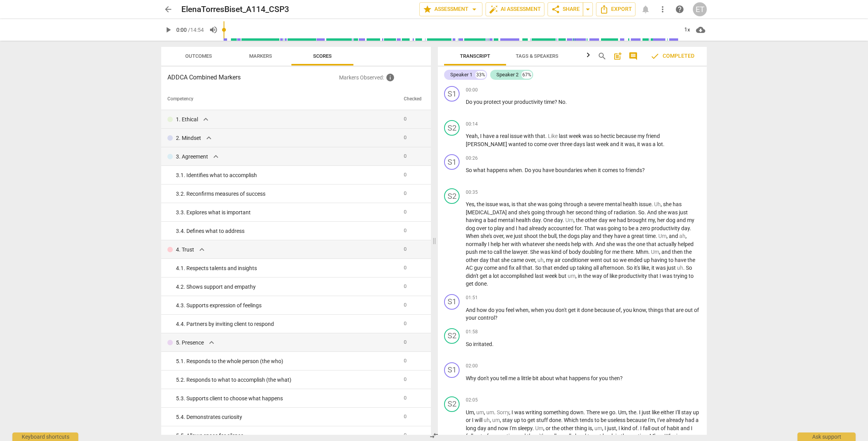 This screenshot has width=868, height=441. What do you see at coordinates (569, 170) in the screenshot?
I see `span: boundaries` at bounding box center [569, 170].